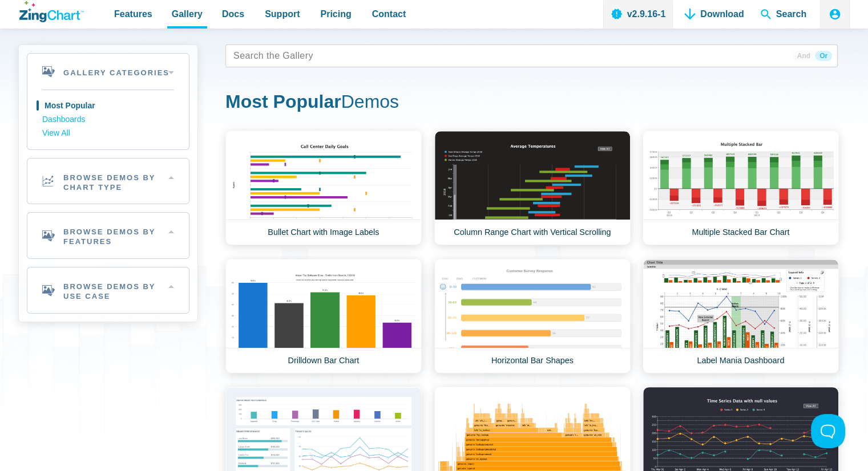 Image resolution: width=868 pixels, height=471 pixels. I want to click on a: Multiple Stacked Bar Chart, so click(741, 187).